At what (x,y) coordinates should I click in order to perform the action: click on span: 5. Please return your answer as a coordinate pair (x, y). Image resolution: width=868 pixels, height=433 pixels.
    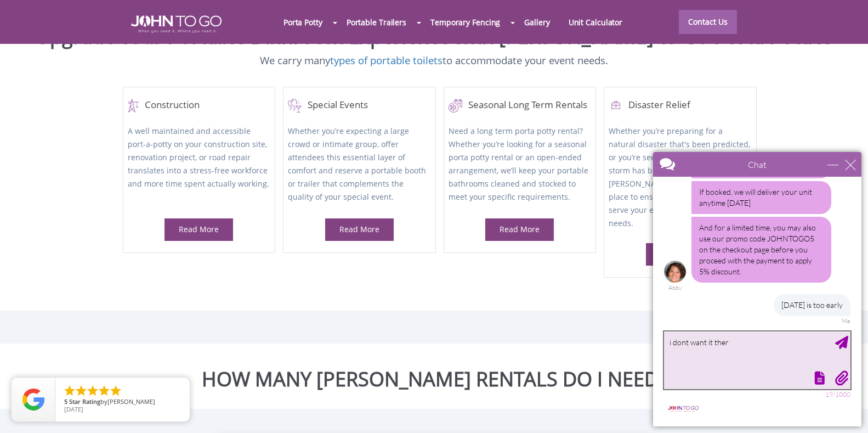
    Looking at the image, I should click on (66, 401).